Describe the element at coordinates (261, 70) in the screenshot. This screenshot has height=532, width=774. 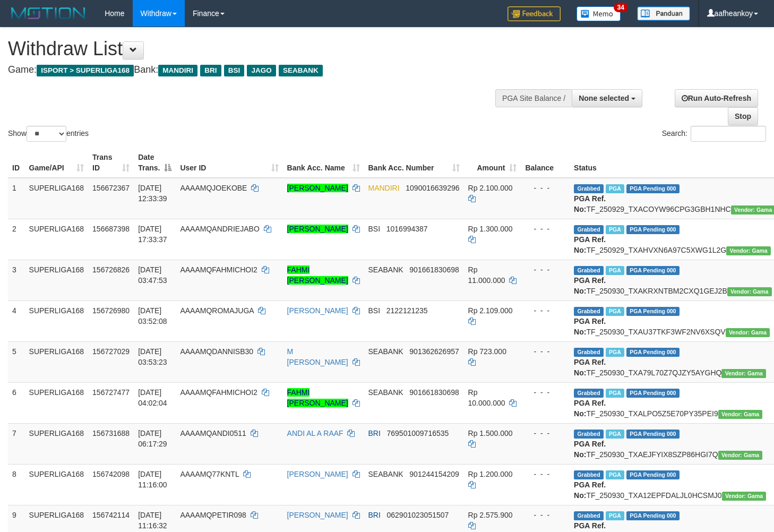
I see `span: JAGO` at that location.